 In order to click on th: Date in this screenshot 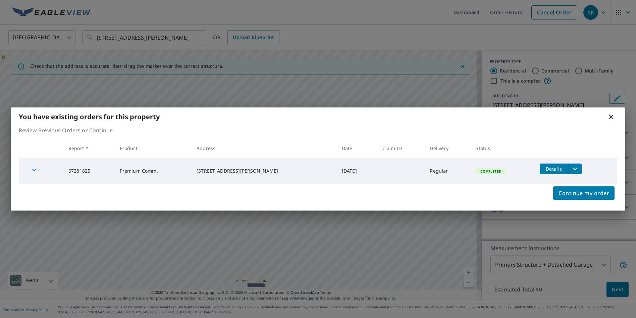, I will do `click(357, 148)`.